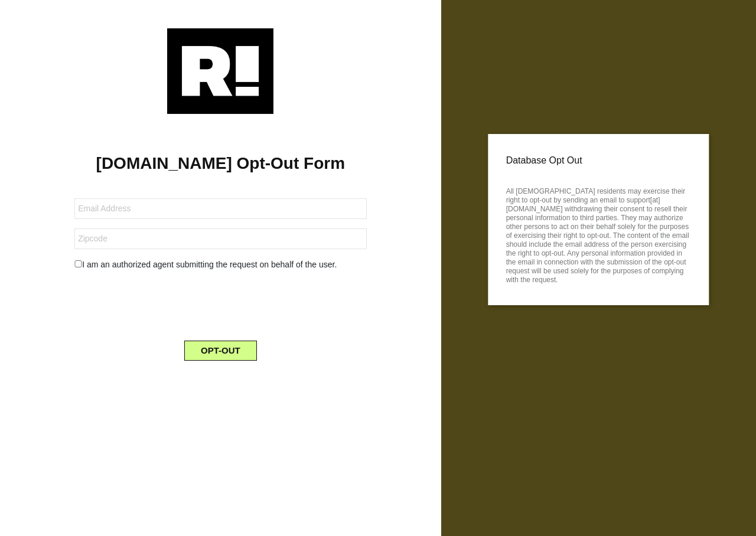  What do you see at coordinates (221, 71) in the screenshot?
I see `img: Retention.com` at bounding box center [221, 71].